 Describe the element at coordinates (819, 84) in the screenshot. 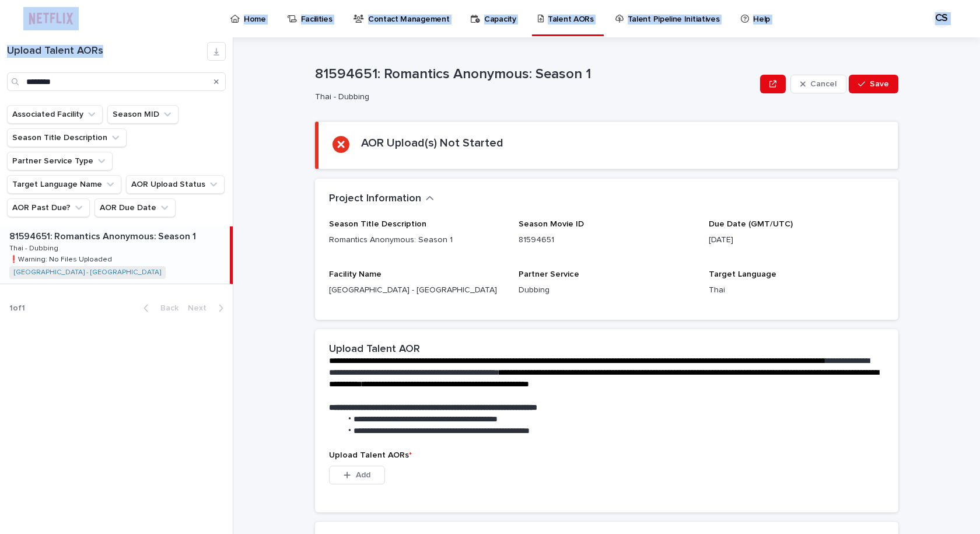

I see `button: Cancel` at that location.